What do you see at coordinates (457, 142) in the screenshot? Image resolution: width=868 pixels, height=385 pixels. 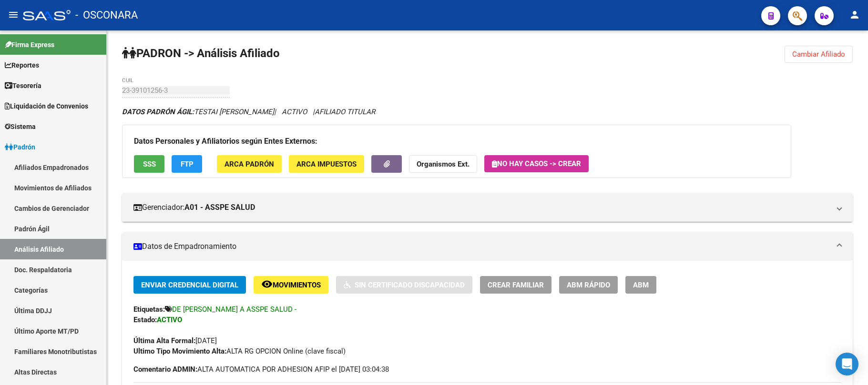 I see `h3: Datos Personales y Afiliatorios según Entes Externos:` at bounding box center [457, 142].